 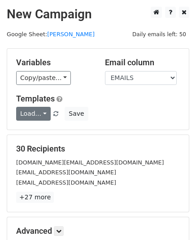 What do you see at coordinates (33, 114) in the screenshot?
I see `a: Load...` at bounding box center [33, 114].